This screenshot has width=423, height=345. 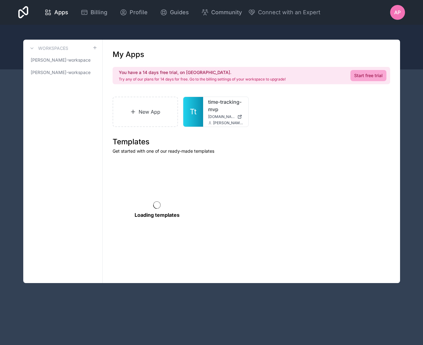 What do you see at coordinates (251, 151) in the screenshot?
I see `p: Get started with one of our ready-made templates` at bounding box center [251, 151].